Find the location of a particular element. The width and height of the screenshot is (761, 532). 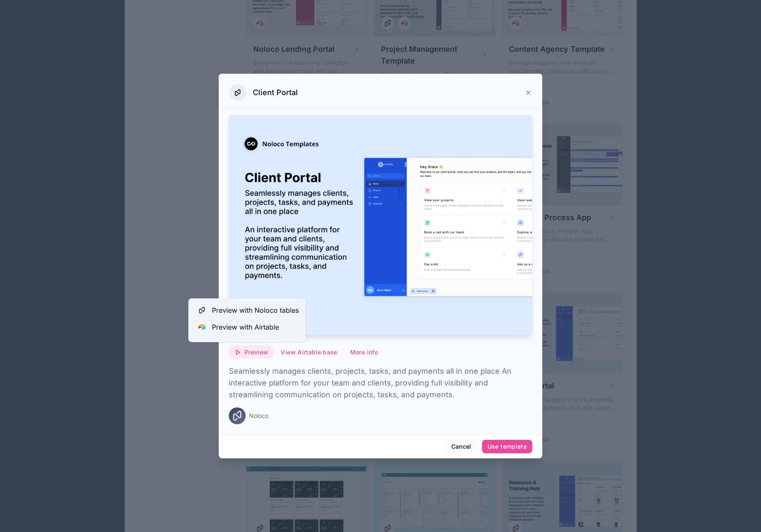

h3: Client Portal is located at coordinates (275, 93).